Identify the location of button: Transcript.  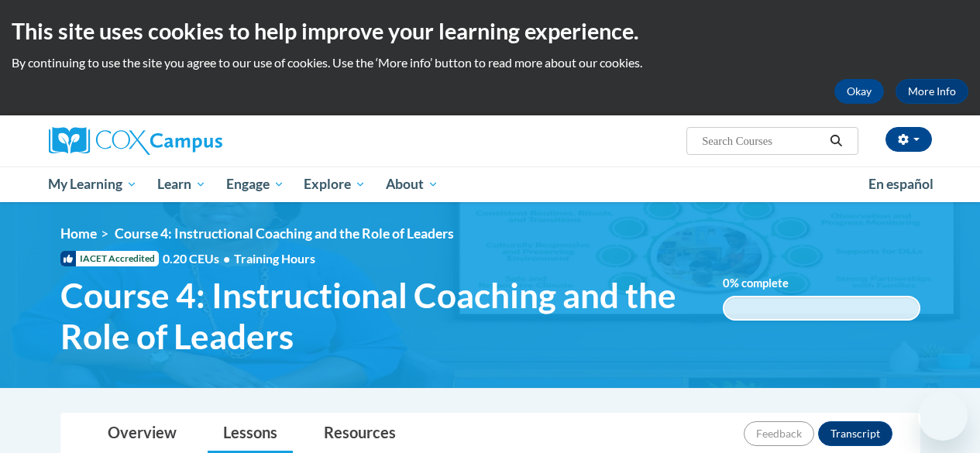
(856, 434).